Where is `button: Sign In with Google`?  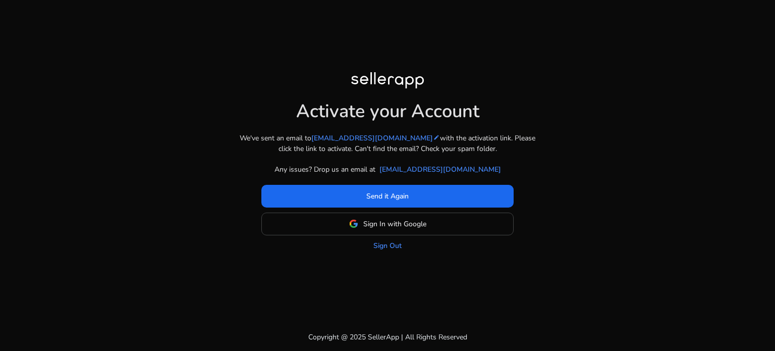
button: Sign In with Google is located at coordinates (387, 223).